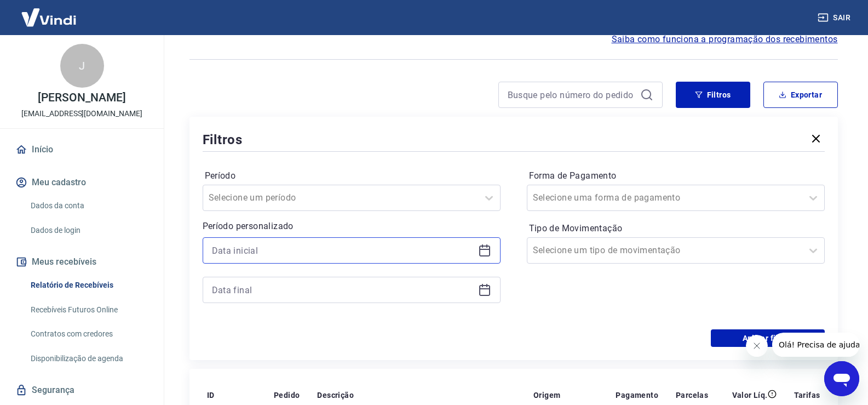 This screenshot has height=405, width=868. Describe the element at coordinates (49, 12) in the screenshot. I see `span: Olá! Precisa de ajuda?` at that location.